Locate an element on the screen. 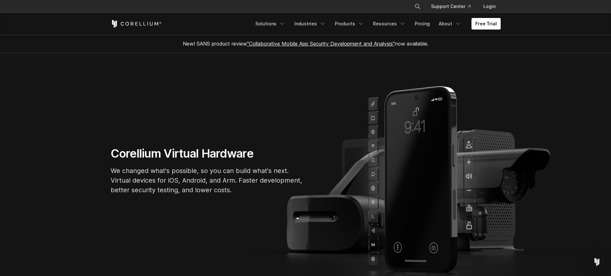 This screenshot has height=276, width=611. a: Support Center is located at coordinates (450, 6).